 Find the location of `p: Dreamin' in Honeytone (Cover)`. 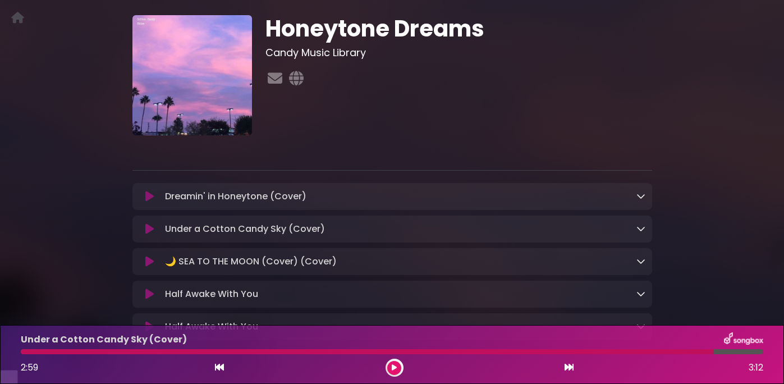

p: Dreamin' in Honeytone (Cover) is located at coordinates (236, 196).